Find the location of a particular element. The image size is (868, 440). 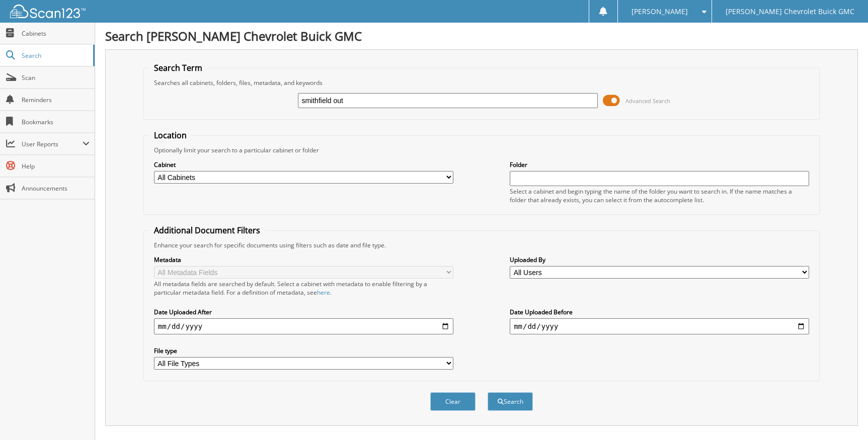

span: User Reports is located at coordinates (52, 144).